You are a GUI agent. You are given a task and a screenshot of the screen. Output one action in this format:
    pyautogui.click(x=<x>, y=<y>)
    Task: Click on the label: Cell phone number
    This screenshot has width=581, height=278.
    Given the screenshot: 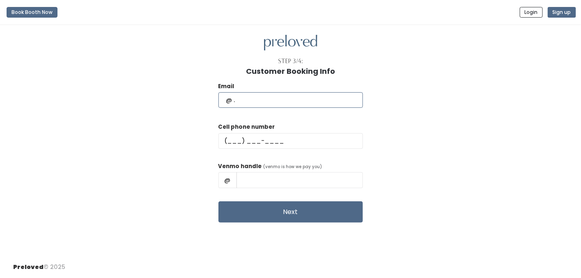 What is the action you would take?
    pyautogui.click(x=247, y=127)
    